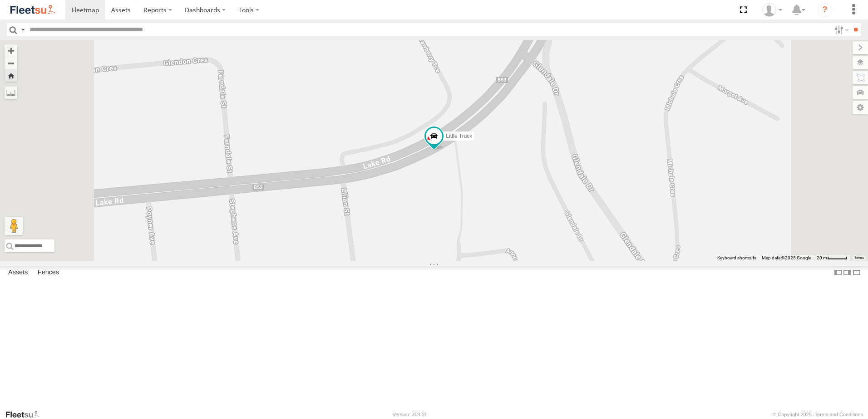  What do you see at coordinates (817, 415) in the screenshot?
I see `div: © Copyright 2025 -` at bounding box center [817, 415].